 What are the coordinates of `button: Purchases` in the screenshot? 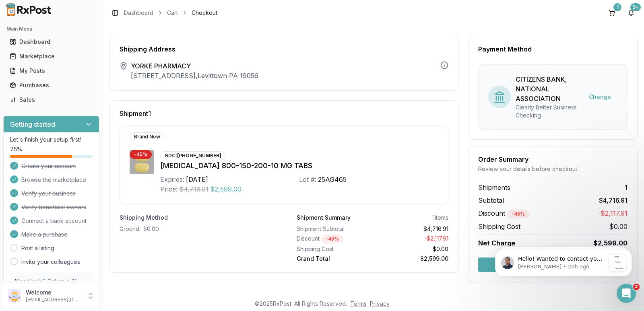 It's located at (51, 85).